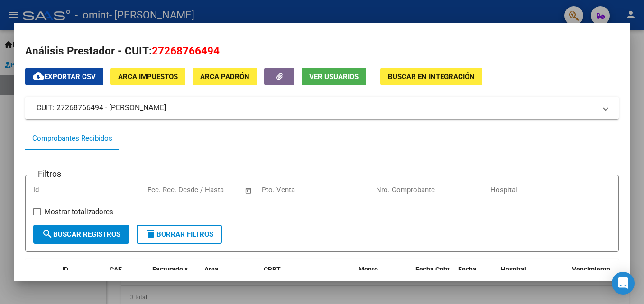 Image resolution: width=644 pixels, height=304 pixels. What do you see at coordinates (334, 77) in the screenshot?
I see `span: Ver Usuarios` at bounding box center [334, 77].